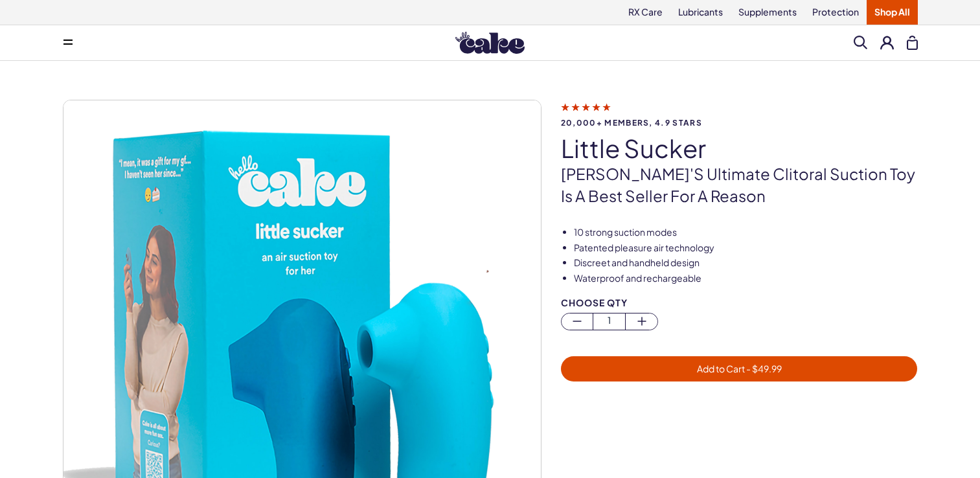 The height and width of the screenshot is (478, 980). Describe the element at coordinates (490, 43) in the screenshot. I see `img: Hello Cake` at that location.